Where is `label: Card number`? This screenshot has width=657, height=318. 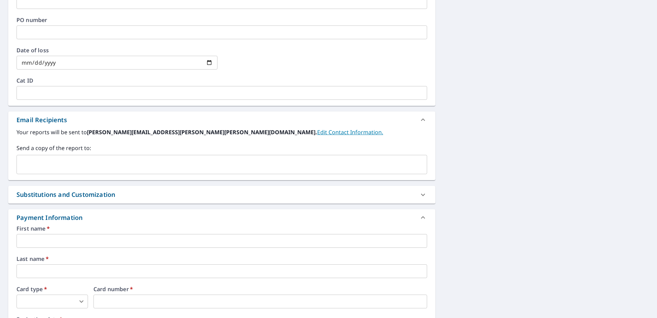 label: Card number is located at coordinates (260, 289).